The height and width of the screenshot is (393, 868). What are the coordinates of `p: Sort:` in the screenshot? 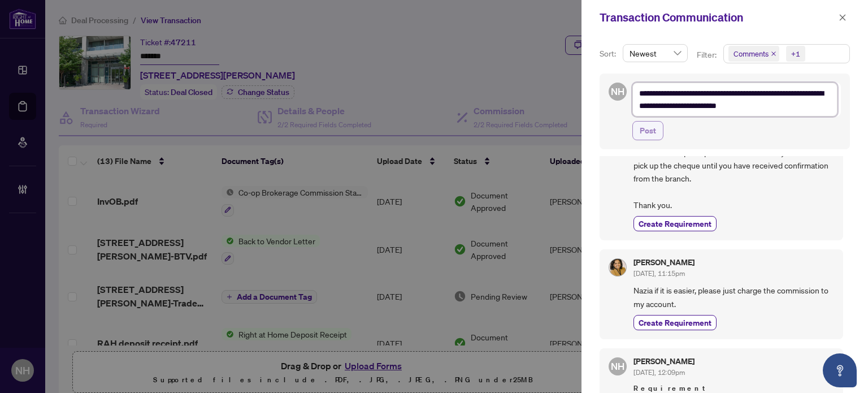 It's located at (609, 54).